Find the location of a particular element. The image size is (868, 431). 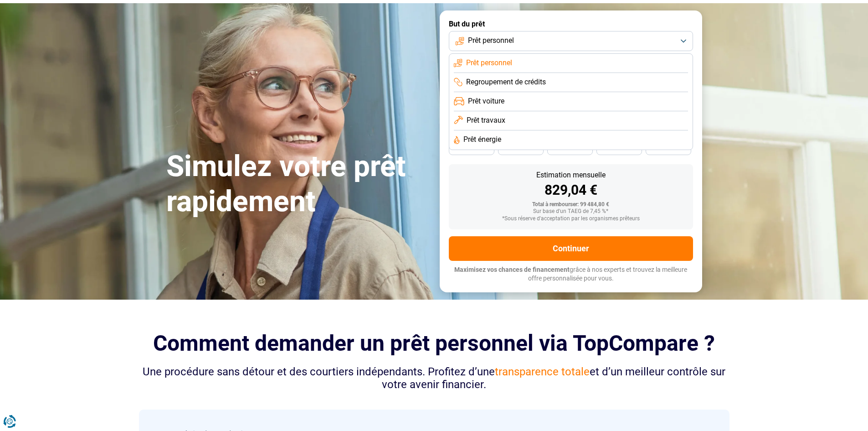

button: Continuer is located at coordinates (571, 248).